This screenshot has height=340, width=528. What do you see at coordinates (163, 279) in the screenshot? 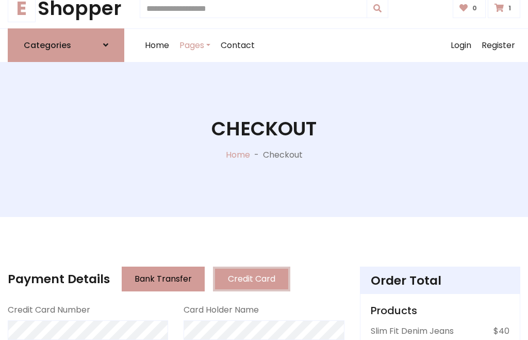
I see `button: Bank Transfer` at bounding box center [163, 279].